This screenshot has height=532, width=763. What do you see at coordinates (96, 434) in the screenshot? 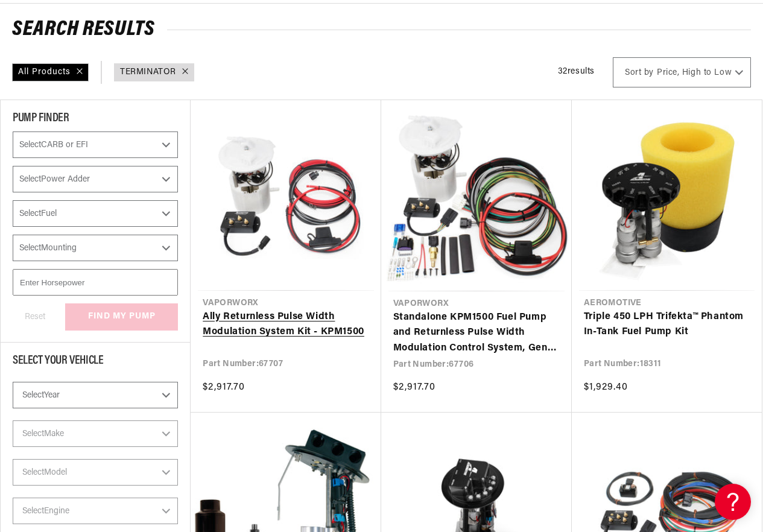
I see `select: Make` at bounding box center [96, 434].